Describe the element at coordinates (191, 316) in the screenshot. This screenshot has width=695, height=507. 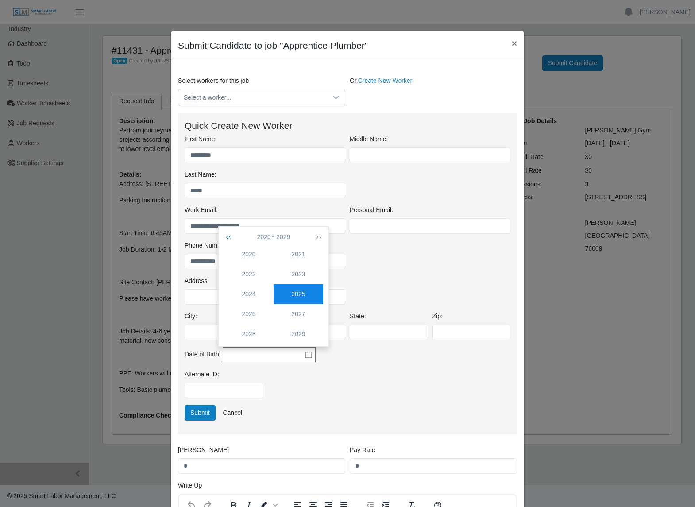
I see `label: City:` at that location.